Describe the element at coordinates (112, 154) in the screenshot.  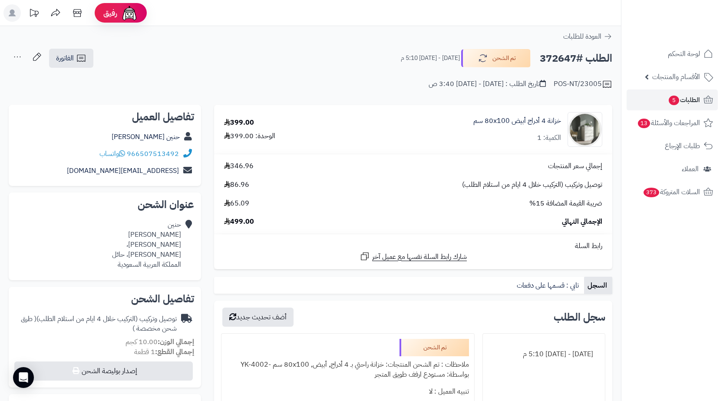
I see `span: واتساب` at that location.